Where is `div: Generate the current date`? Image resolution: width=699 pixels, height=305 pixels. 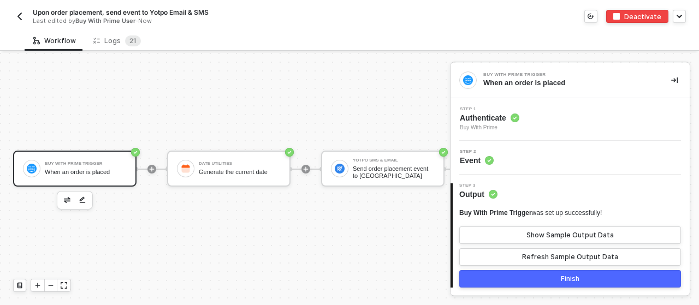 div: Generate the current date is located at coordinates (240, 172).